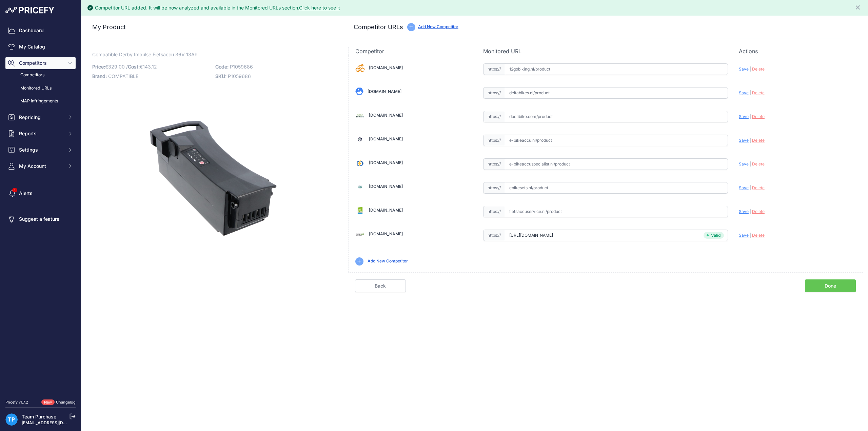 This screenshot has height=431, width=868. I want to click on span: 329.00, so click(116, 66).